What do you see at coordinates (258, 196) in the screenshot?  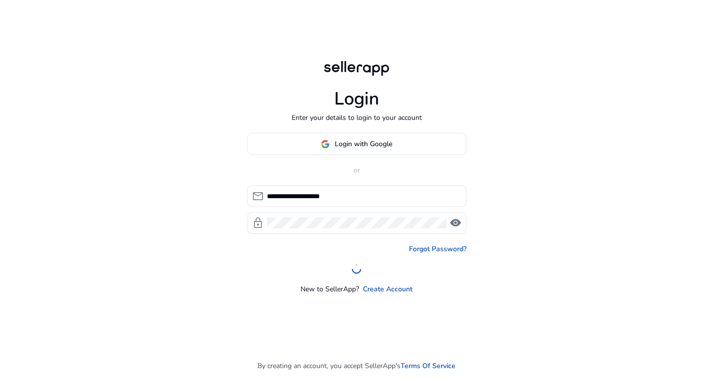 I see `span: mail` at bounding box center [258, 196].